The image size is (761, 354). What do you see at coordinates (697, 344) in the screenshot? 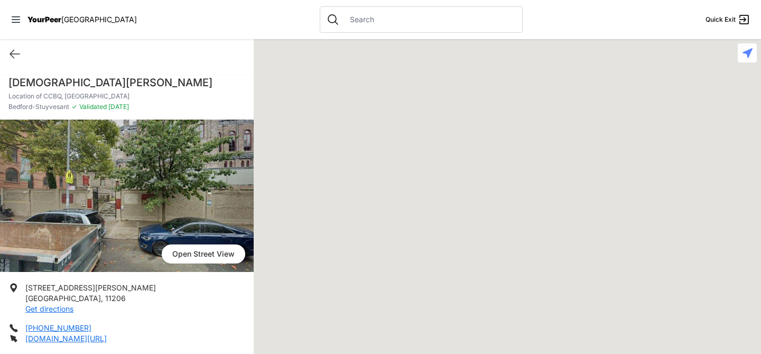
I see `div: The Gathering Place Drop-in Center` at bounding box center [697, 344].